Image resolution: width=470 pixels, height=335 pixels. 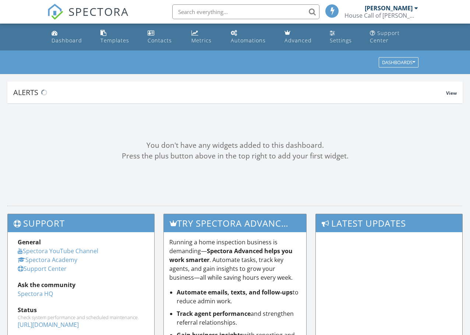 What do you see at coordinates (385, 36) in the screenshot?
I see `div: Support Center` at bounding box center [385, 36].